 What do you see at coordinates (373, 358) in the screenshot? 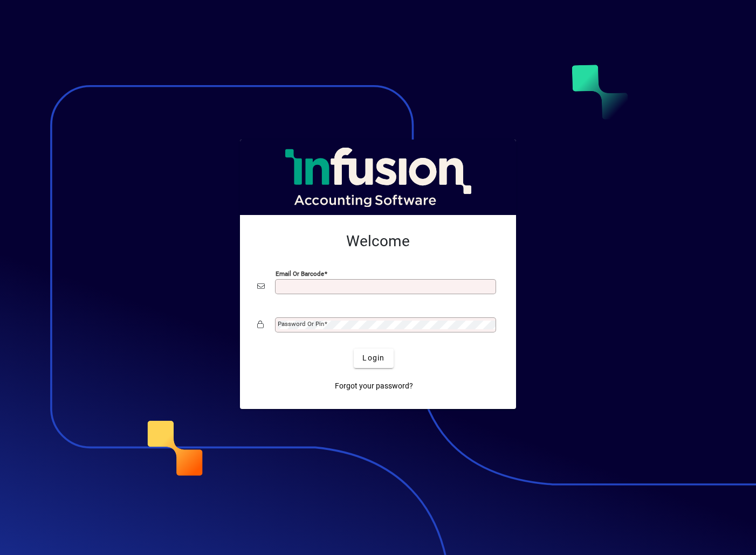
I see `button: Login` at bounding box center [373, 358].